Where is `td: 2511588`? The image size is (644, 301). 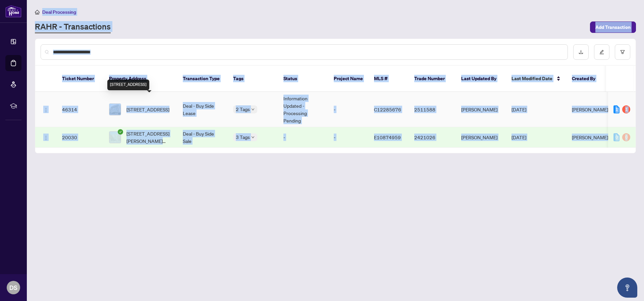 td: 2511588 is located at coordinates (432, 110).